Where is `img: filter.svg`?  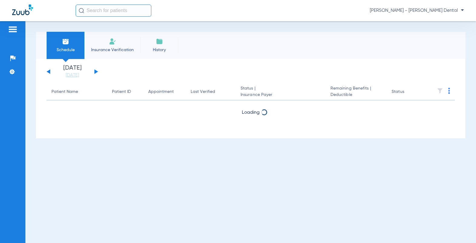 img: filter.svg is located at coordinates (440, 91).